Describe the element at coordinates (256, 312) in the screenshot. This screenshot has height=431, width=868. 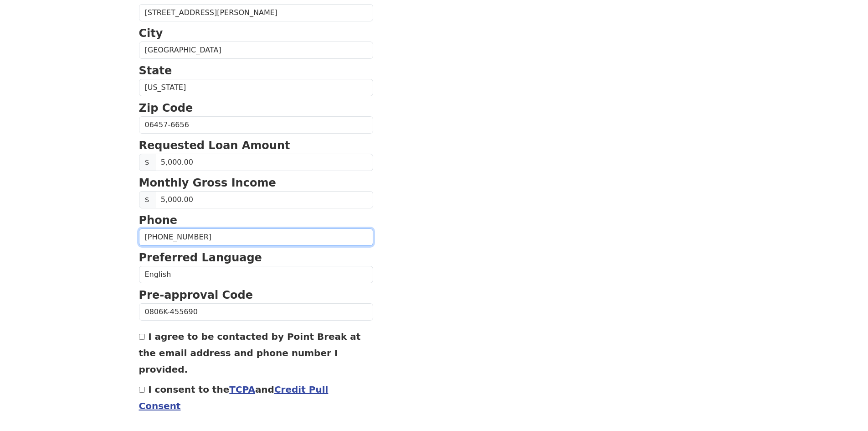
I see `input: Pre-approval Code` at that location.